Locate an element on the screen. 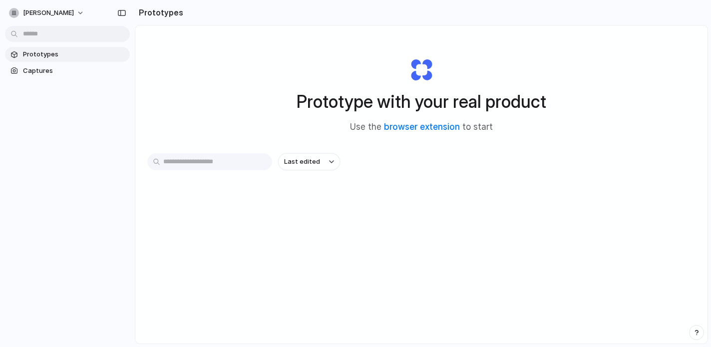 Image resolution: width=711 pixels, height=347 pixels. button: Last edited is located at coordinates (309, 162).